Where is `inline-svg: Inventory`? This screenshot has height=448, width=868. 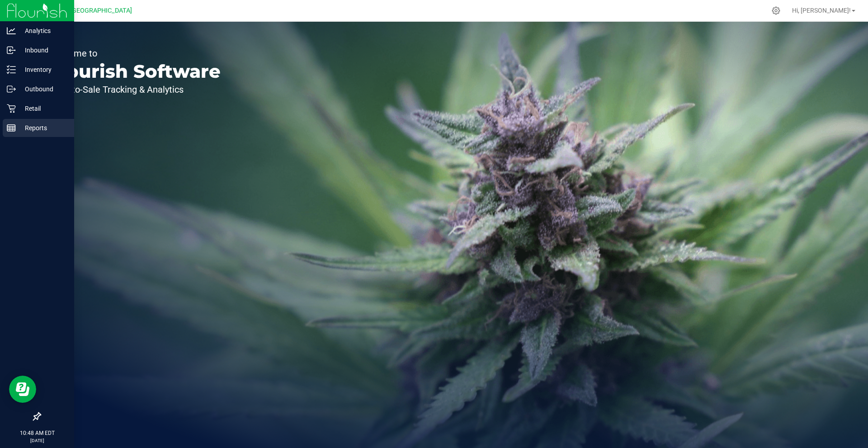 inline-svg: Inventory is located at coordinates (11, 70).